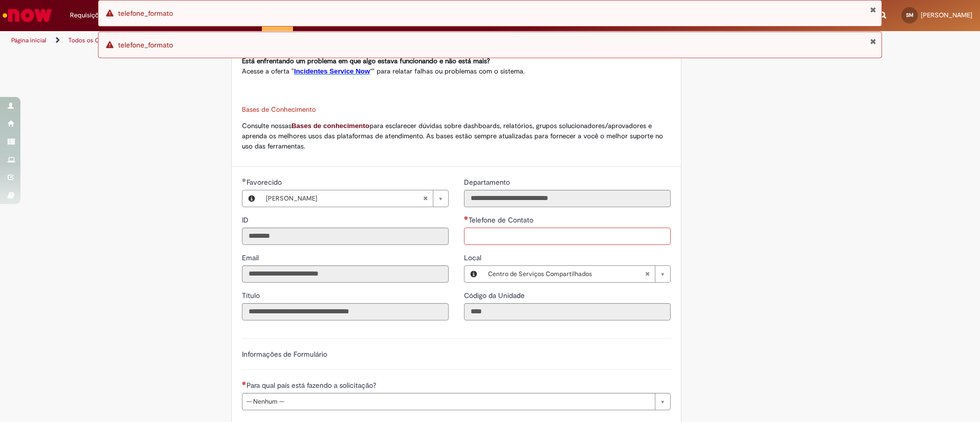 This screenshot has height=422, width=980. What do you see at coordinates (251, 295) in the screenshot?
I see `span: Somente leitura - Título` at bounding box center [251, 295].